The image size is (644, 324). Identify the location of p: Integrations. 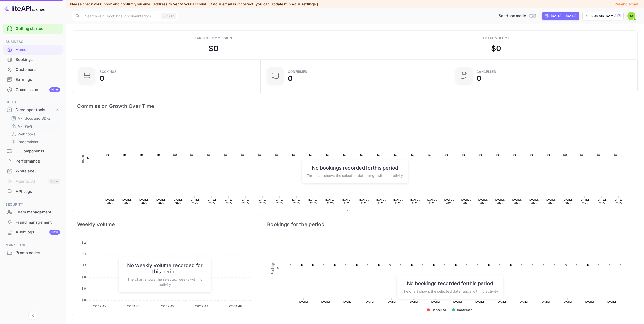
(27, 141).